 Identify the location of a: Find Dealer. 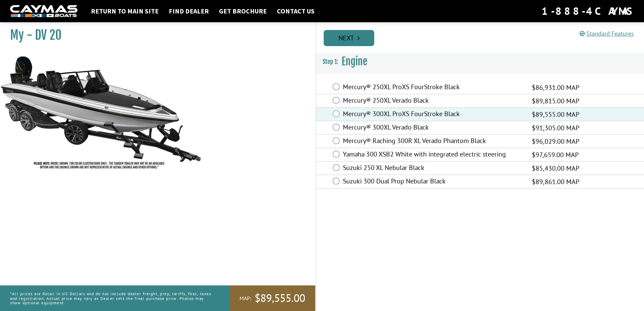
(189, 11).